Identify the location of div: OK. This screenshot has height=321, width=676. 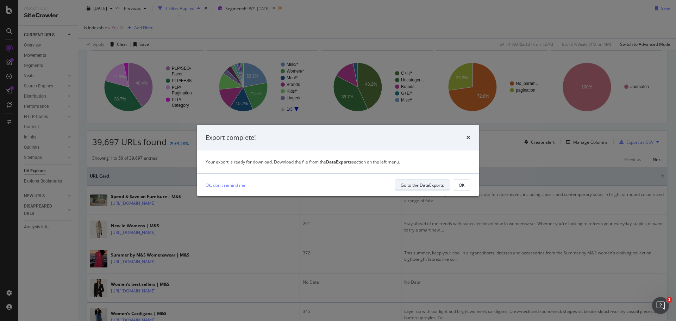
(462, 185).